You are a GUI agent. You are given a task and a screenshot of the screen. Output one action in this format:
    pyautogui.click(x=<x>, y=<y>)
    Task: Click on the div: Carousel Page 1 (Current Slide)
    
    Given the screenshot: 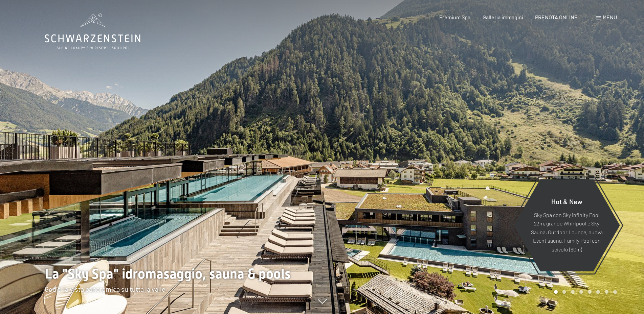 What is the action you would take?
    pyautogui.click(x=556, y=292)
    